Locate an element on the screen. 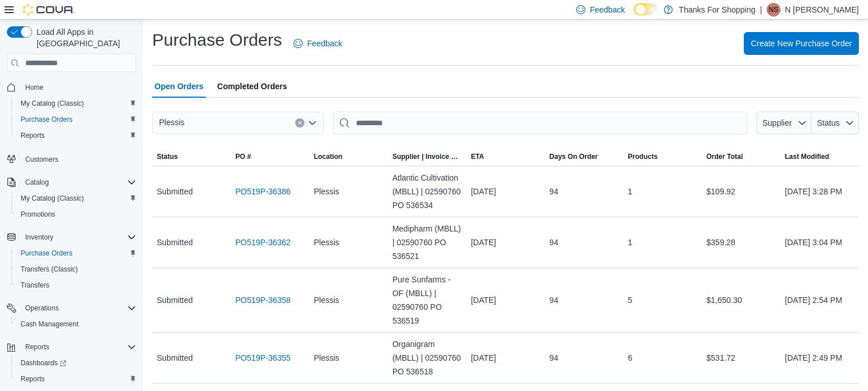  span: Completed Orders is located at coordinates (253, 86).